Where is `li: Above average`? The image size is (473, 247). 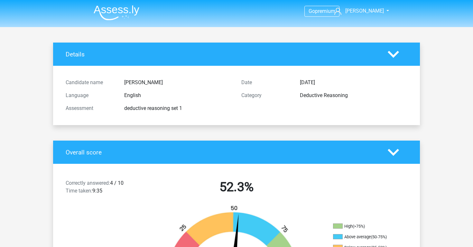
li: Above average is located at coordinates (366, 237).